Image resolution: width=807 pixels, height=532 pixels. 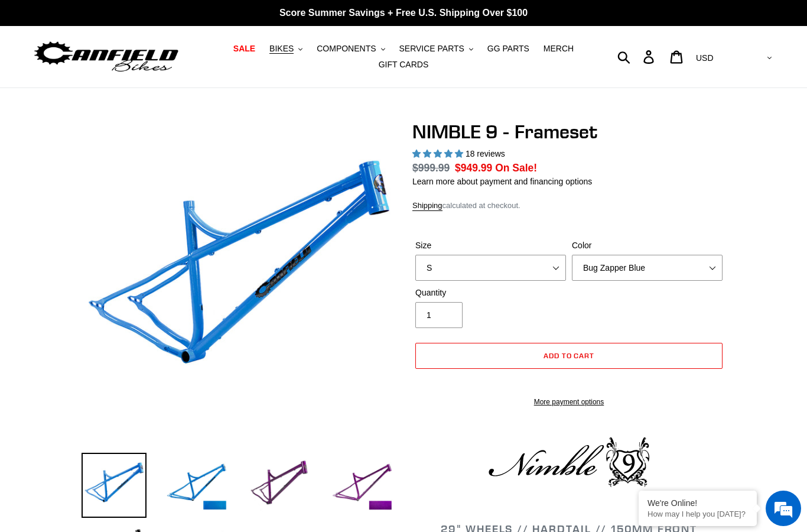 What do you see at coordinates (490, 245) in the screenshot?
I see `label: Size` at bounding box center [490, 245].